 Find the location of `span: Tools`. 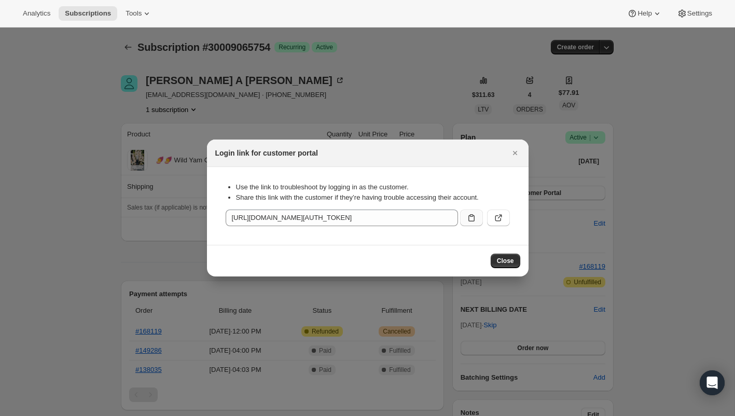

span: Tools is located at coordinates (133, 13).